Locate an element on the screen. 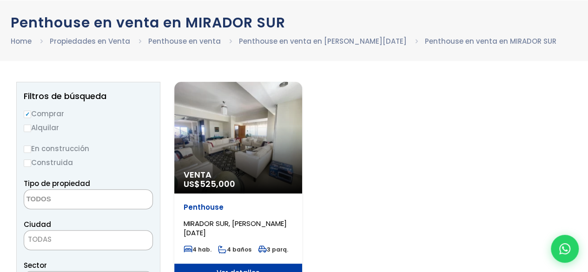  label: En construcción is located at coordinates (88, 148).